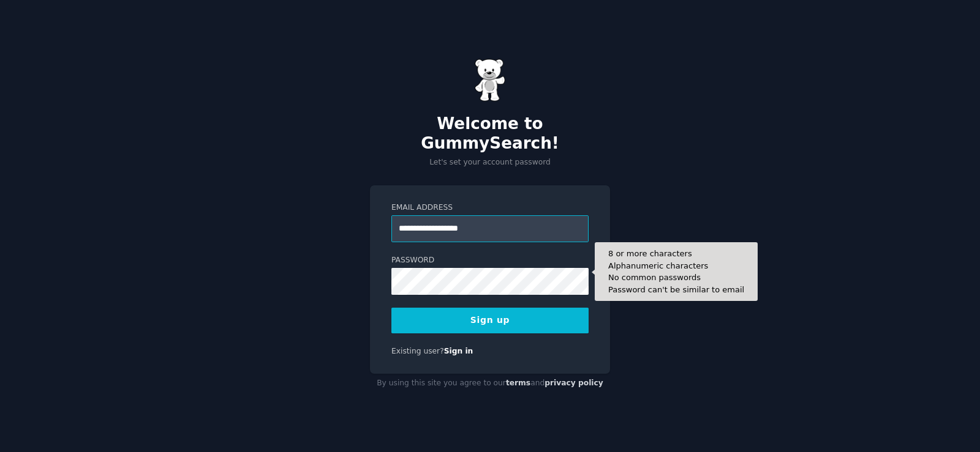 This screenshot has width=980, height=452. What do you see at coordinates (458, 351) in the screenshot?
I see `a: Sign in` at bounding box center [458, 351].